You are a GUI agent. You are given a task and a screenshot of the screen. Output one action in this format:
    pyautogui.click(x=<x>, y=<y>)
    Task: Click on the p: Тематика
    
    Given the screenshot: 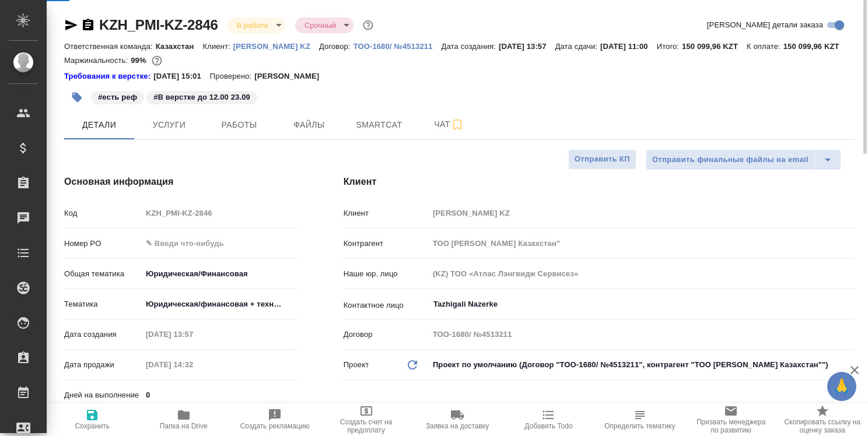 What is the action you would take?
    pyautogui.click(x=103, y=305)
    